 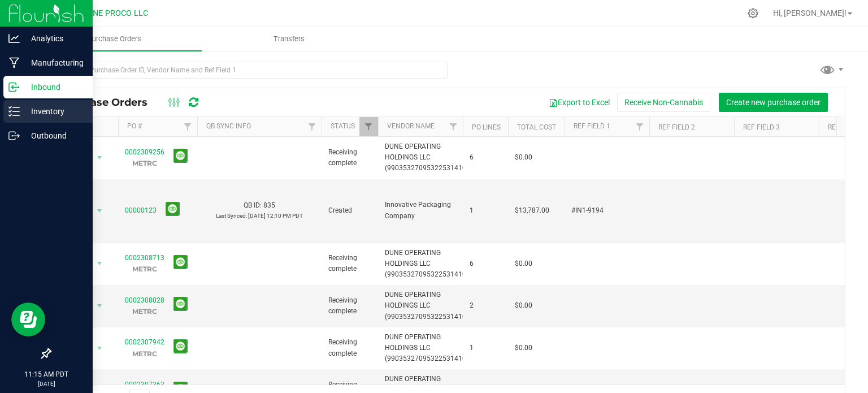 What do you see at coordinates (115, 13) in the screenshot?
I see `span: DUNE PROCO LLC` at bounding box center [115, 13].